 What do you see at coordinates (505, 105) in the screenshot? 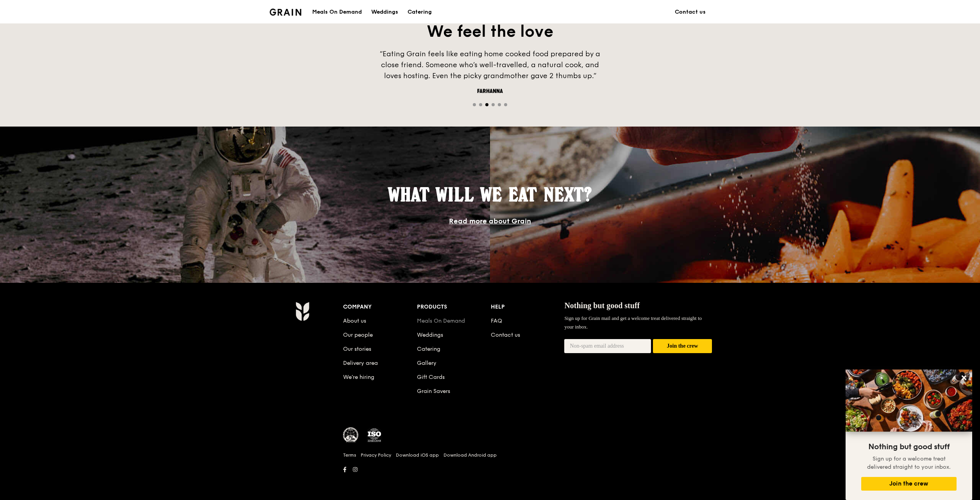
I see `span: Go to slide 6` at bounding box center [505, 105].